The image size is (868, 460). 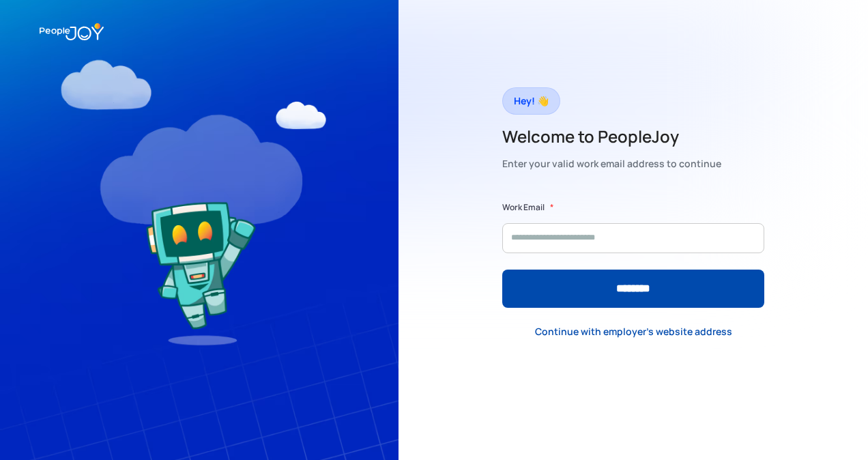 What do you see at coordinates (531, 101) in the screenshot?
I see `div: Hey! 👋` at bounding box center [531, 101].